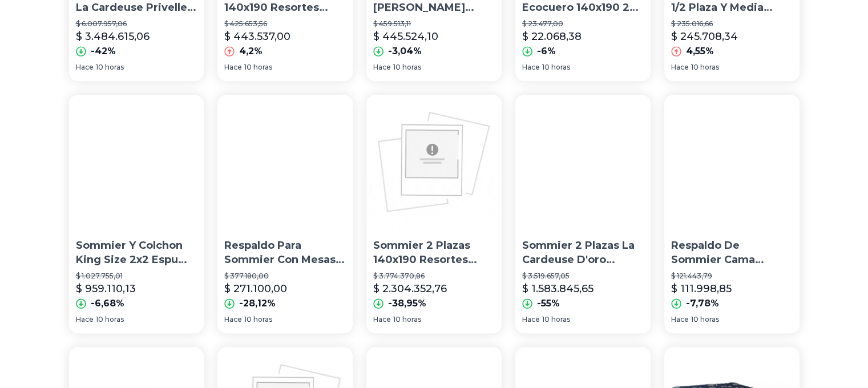  Describe the element at coordinates (552, 37) in the screenshot. I see `p: $ 22.068,38` at that location.